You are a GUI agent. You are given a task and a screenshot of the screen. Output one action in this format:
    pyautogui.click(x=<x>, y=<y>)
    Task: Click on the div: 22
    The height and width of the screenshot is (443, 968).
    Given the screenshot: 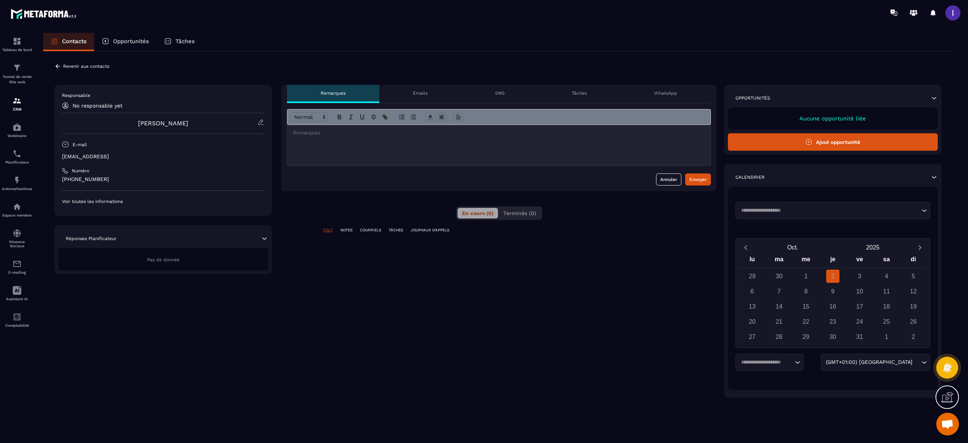 What is the action you would take?
    pyautogui.click(x=806, y=321)
    